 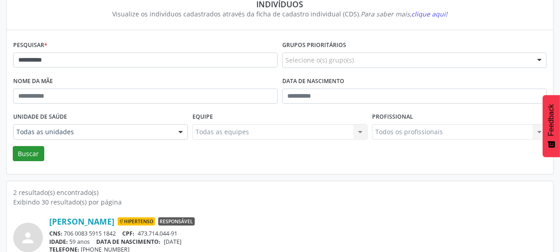 What do you see at coordinates (314, 45) in the screenshot?
I see `label: Grupos prioritários` at bounding box center [314, 45].